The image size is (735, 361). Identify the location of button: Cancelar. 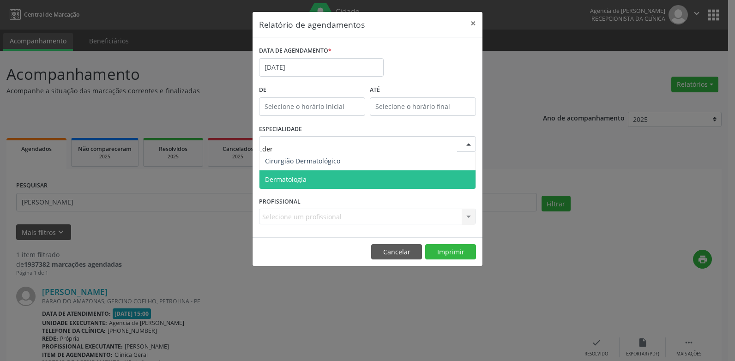
(397, 252).